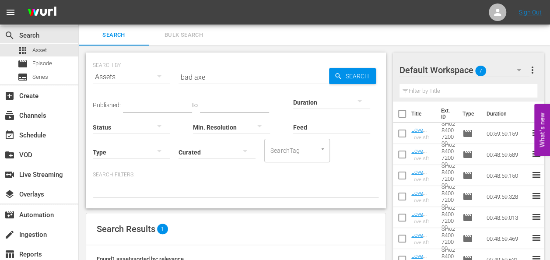 The image size is (550, 260). Describe the element at coordinates (10, 12) in the screenshot. I see `span: menu` at that location.